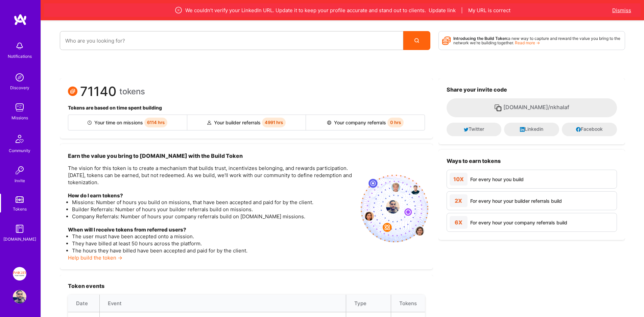  I want to click on img: logo, so click(21, 20).